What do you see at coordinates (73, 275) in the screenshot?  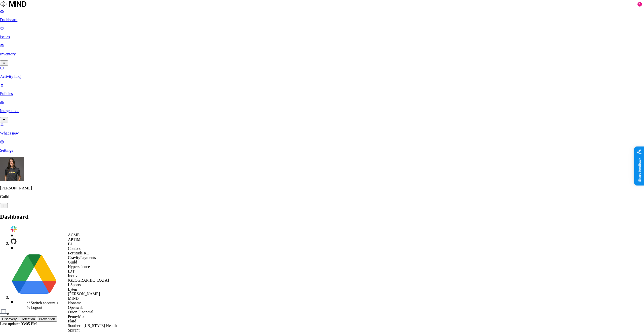 I see `span: Inotiv` at bounding box center [73, 275].